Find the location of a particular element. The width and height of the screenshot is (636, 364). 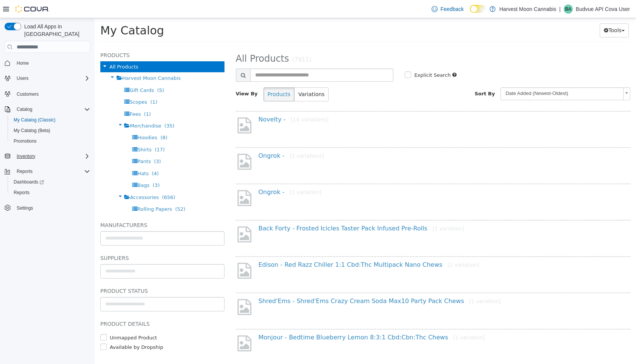

a: Date Added (Newest-Oldest) is located at coordinates (471, 76).